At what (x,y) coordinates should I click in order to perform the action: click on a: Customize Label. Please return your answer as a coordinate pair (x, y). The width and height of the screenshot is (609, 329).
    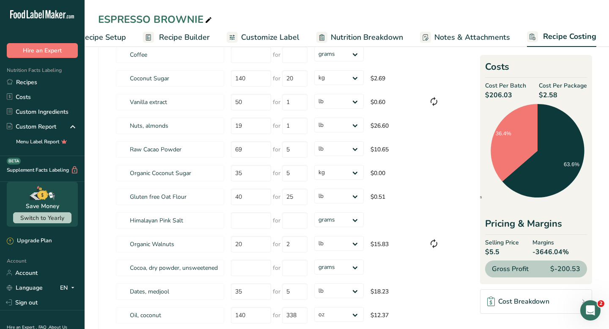
    Looking at the image, I should click on (263, 37).